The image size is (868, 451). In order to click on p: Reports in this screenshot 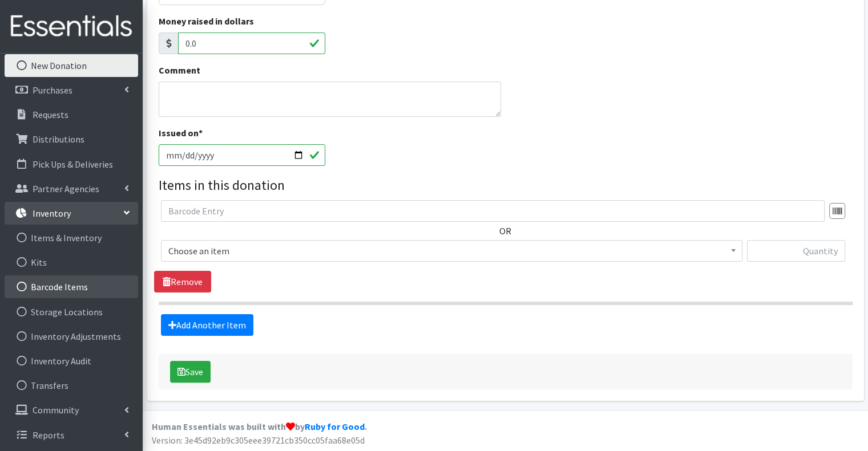, I will do `click(48, 436)`.